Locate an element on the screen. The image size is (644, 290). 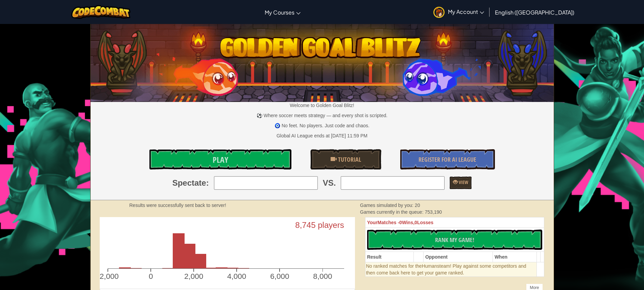
span: Games simulated by you: is located at coordinates (388, 205).